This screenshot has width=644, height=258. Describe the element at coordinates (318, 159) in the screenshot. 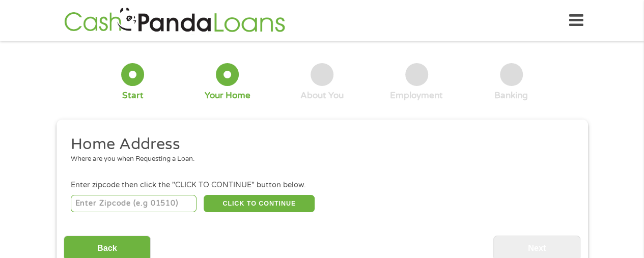

I see `div: Where are you when Requesting a Loan.` at that location.